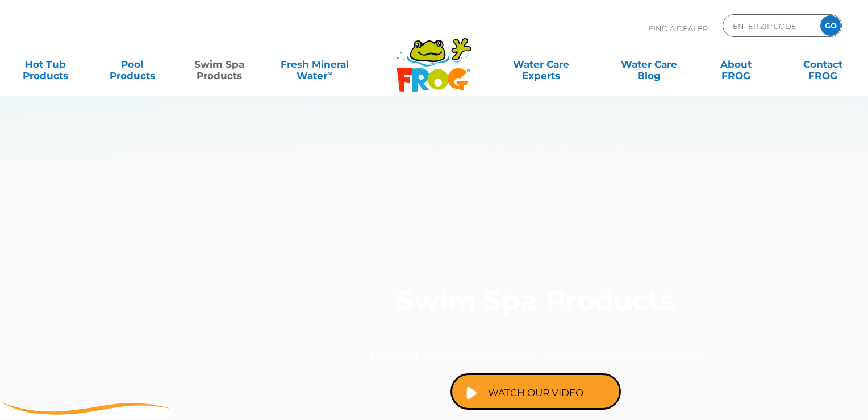 The height and width of the screenshot is (420, 868). Describe the element at coordinates (434, 58) in the screenshot. I see `img: Frog Products Logo` at that location.